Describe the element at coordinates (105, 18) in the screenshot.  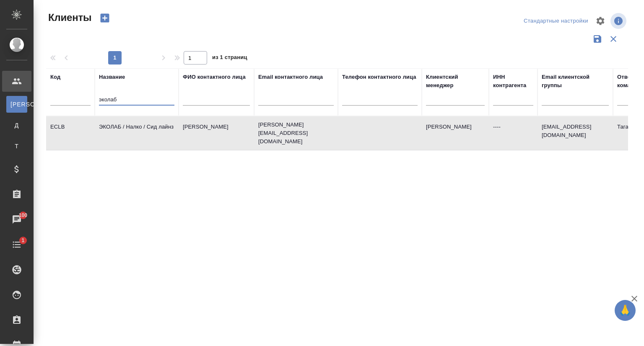
I see `button: Создать` at that location.